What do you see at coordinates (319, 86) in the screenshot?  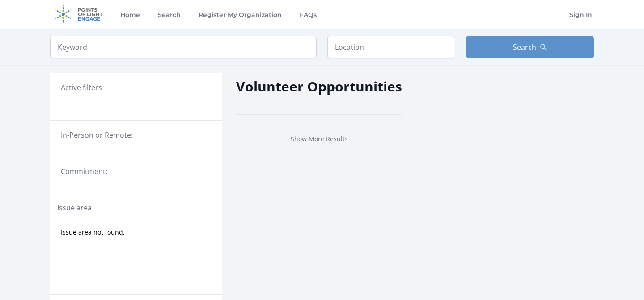 I see `h2: Volunteer Opportunities` at bounding box center [319, 86].